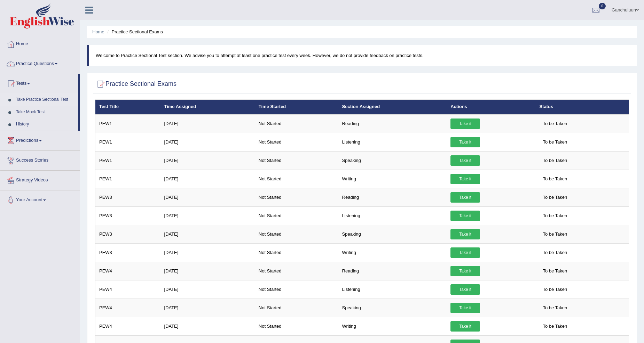 The height and width of the screenshot is (343, 644). What do you see at coordinates (297, 107) in the screenshot?
I see `th: Time Started` at bounding box center [297, 107].